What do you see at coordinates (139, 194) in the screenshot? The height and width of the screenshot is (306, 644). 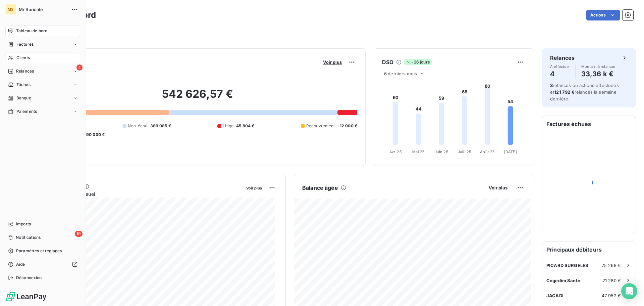 I see `span: Chiffre d'affaires mensuel` at bounding box center [139, 194].